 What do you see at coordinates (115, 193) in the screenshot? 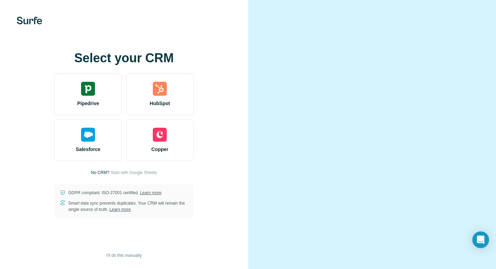
I see `p: GDPR compliant. ISO-27001 certified.` at bounding box center [115, 193].